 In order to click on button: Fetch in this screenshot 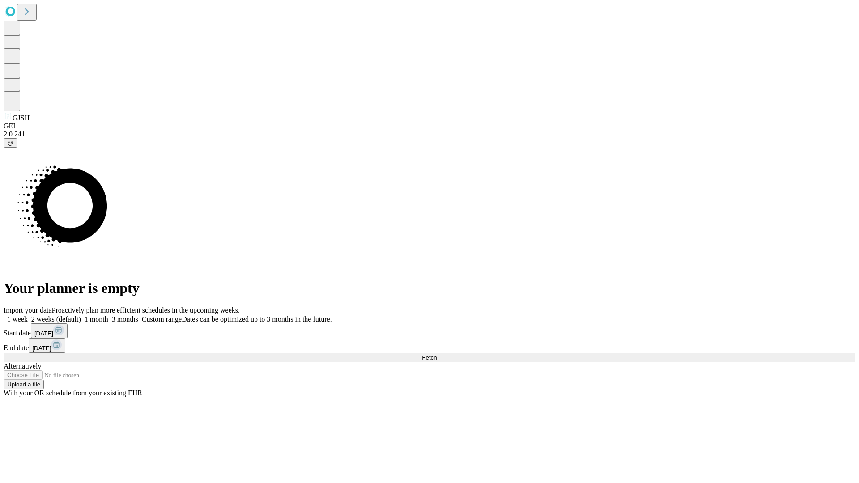, I will do `click(430, 358)`.